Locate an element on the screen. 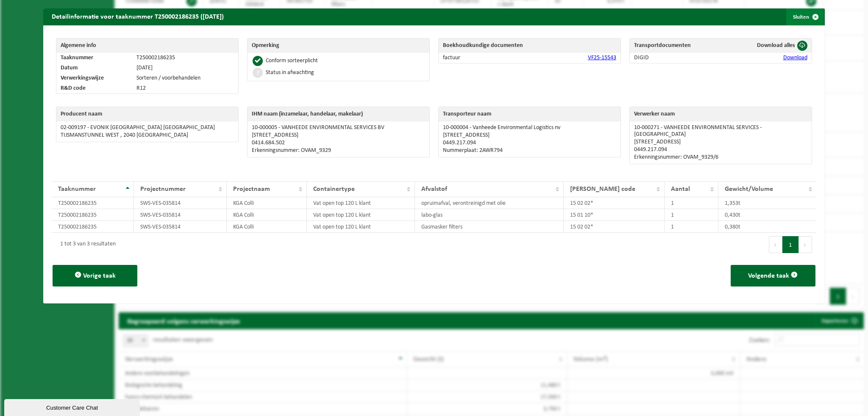  span: Vorige taak is located at coordinates (99, 276).